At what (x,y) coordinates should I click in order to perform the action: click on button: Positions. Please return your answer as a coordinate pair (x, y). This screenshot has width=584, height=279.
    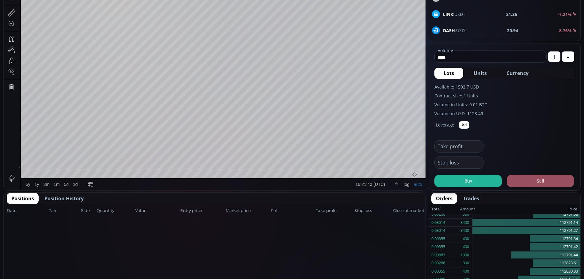
    Looking at the image, I should click on (23, 199).